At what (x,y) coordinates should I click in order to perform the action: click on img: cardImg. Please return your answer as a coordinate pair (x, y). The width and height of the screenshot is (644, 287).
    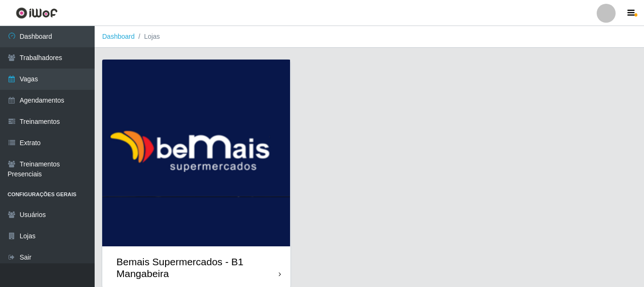
    Looking at the image, I should click on (196, 153).